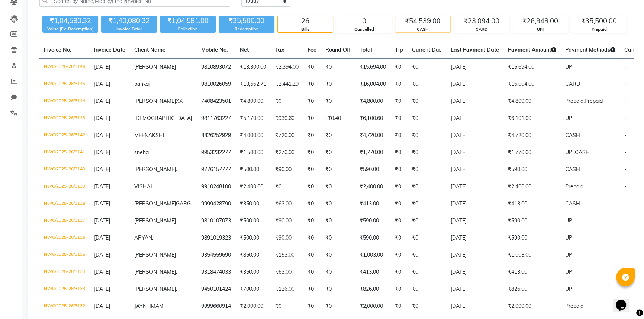 Image resolution: width=644 pixels, height=319 pixels. Describe the element at coordinates (287, 84) in the screenshot. I see `td: ₹2,441.29` at that location.